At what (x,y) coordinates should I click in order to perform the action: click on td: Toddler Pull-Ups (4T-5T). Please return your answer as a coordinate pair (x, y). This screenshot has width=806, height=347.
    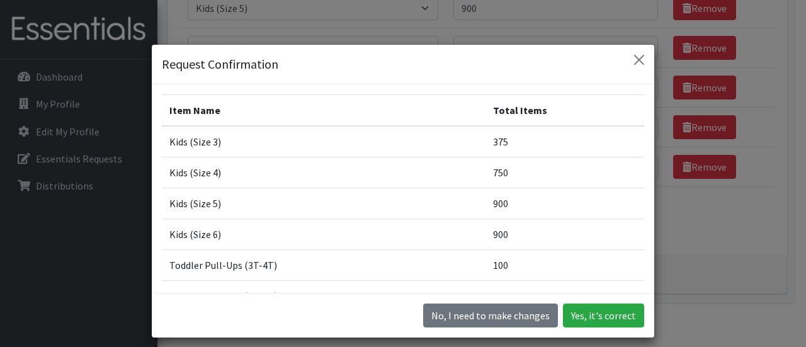
    Looking at the image, I should click on (324, 296).